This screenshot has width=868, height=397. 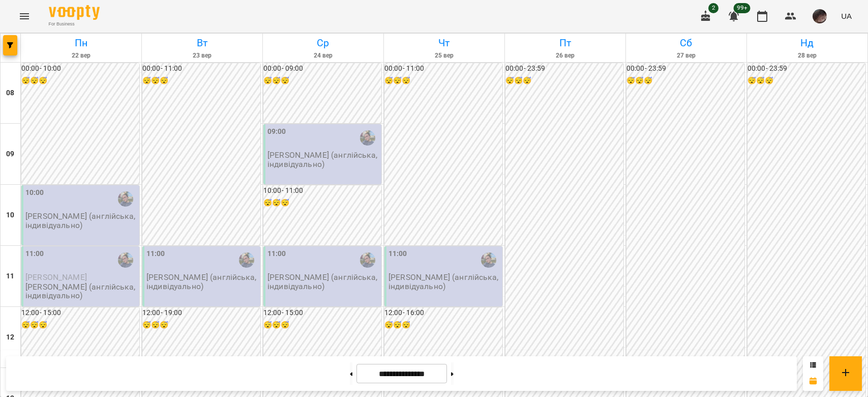 What do you see at coordinates (322, 191) in the screenshot?
I see `h6: 10:00 - 11:00` at bounding box center [322, 191].